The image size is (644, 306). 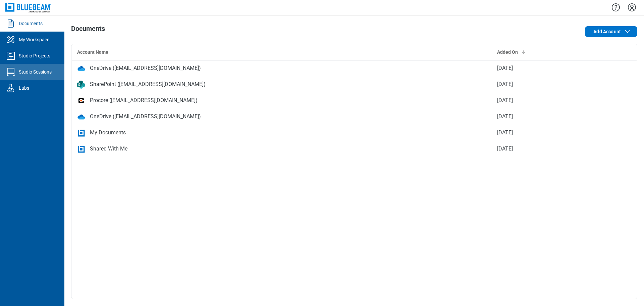 I want to click on svg: Documents, so click(x=11, y=24).